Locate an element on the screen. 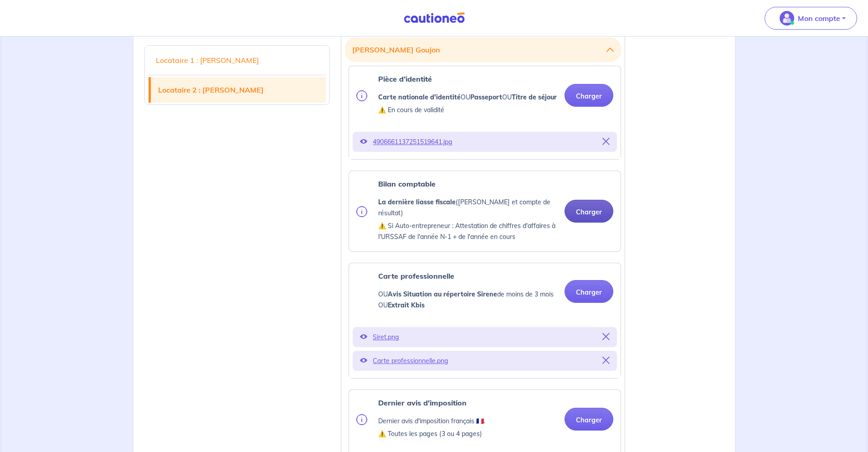 This screenshot has height=452, width=868. p: ⚠️ En cours de validité is located at coordinates (468, 110).